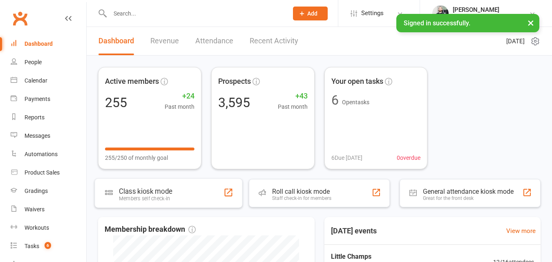  Describe the element at coordinates (42, 172) in the screenshot. I see `div: Product Sales` at that location.